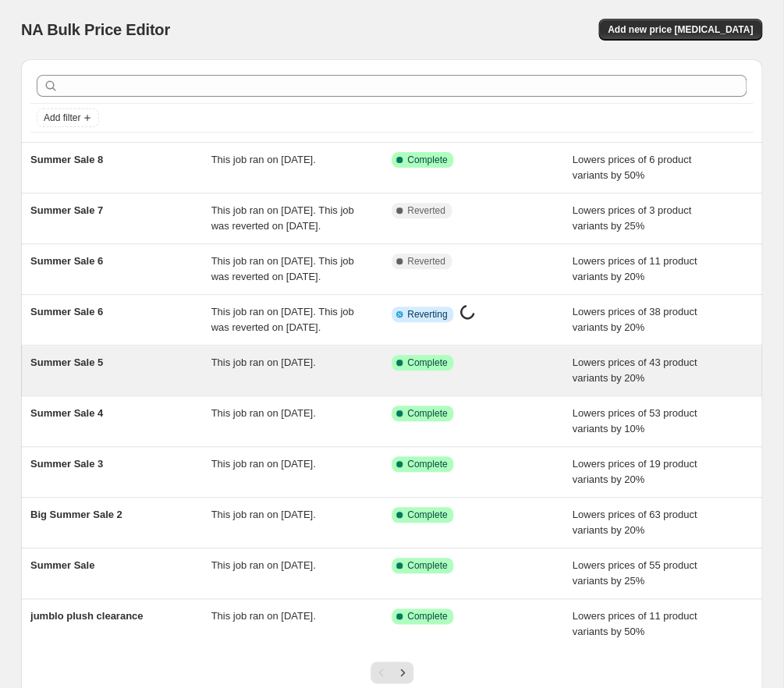  What do you see at coordinates (635, 623) in the screenshot?
I see `span: Lowers prices of 11 product variants by 50%` at bounding box center [635, 623].